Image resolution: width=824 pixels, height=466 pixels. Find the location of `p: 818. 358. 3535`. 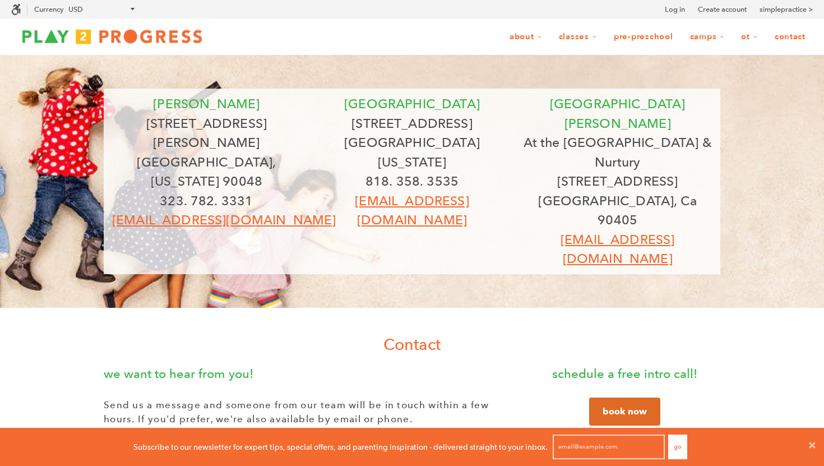

p: 818. 358. 3535 is located at coordinates (412, 181).